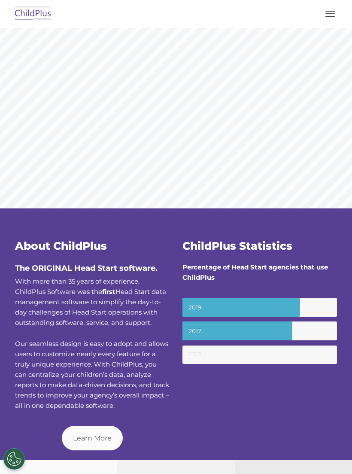 This screenshot has width=352, height=474. What do you see at coordinates (255, 272) in the screenshot?
I see `strong: Percentage of Head Start agencies that use ChildPlus` at bounding box center [255, 272].